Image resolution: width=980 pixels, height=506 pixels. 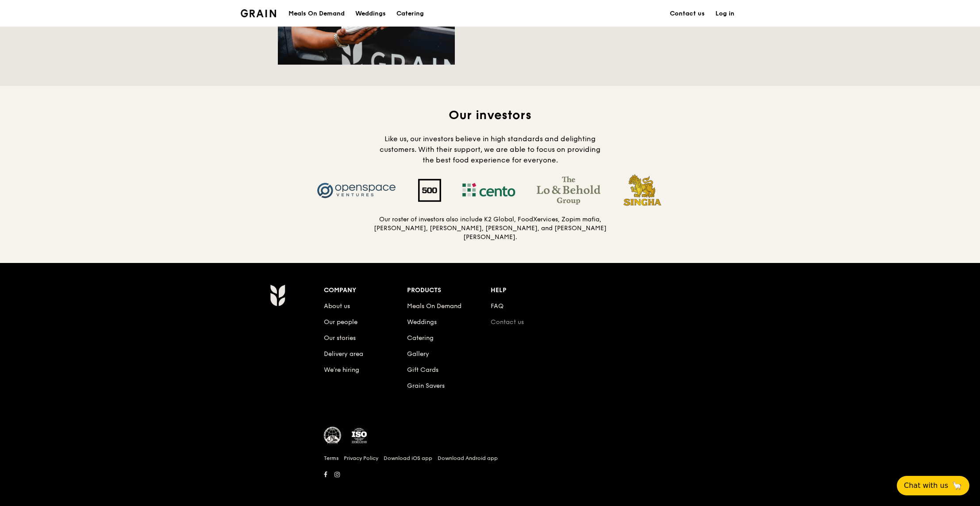 What do you see at coordinates (497, 305) in the screenshot?
I see `a: FAQ` at bounding box center [497, 305].